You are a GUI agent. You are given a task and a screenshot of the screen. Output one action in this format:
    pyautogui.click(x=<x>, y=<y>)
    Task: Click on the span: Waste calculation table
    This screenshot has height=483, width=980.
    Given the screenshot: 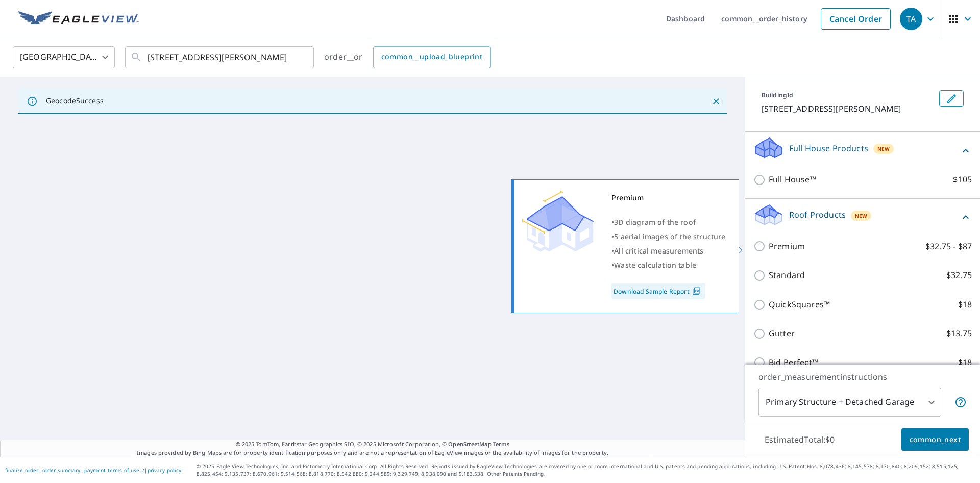 What is the action you would take?
    pyautogui.click(x=655, y=265)
    